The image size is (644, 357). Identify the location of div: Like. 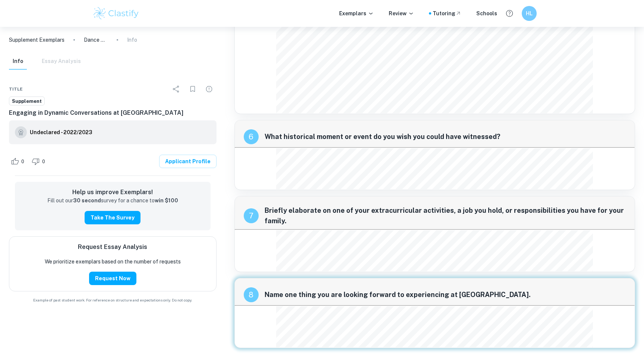
(19, 161).